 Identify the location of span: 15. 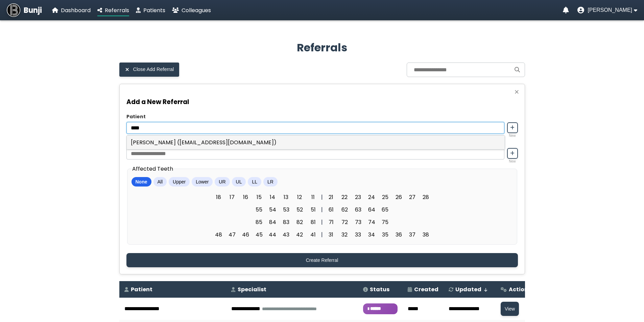
(259, 197).